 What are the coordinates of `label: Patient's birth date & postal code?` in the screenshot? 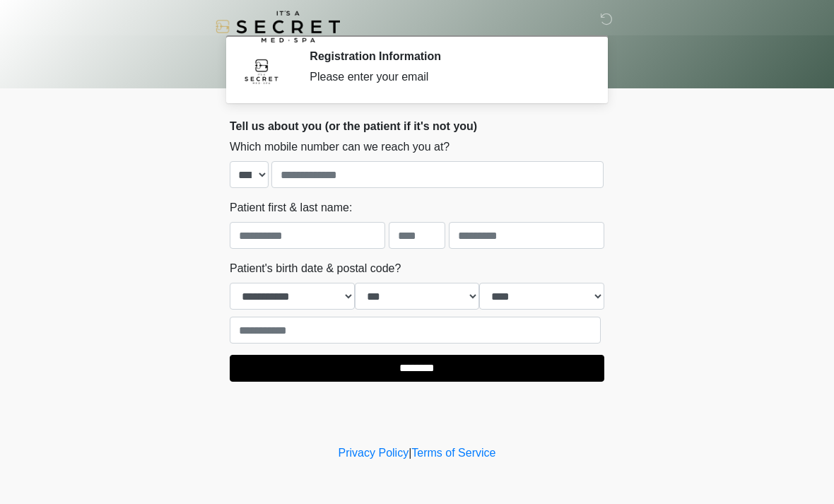 It's located at (316, 269).